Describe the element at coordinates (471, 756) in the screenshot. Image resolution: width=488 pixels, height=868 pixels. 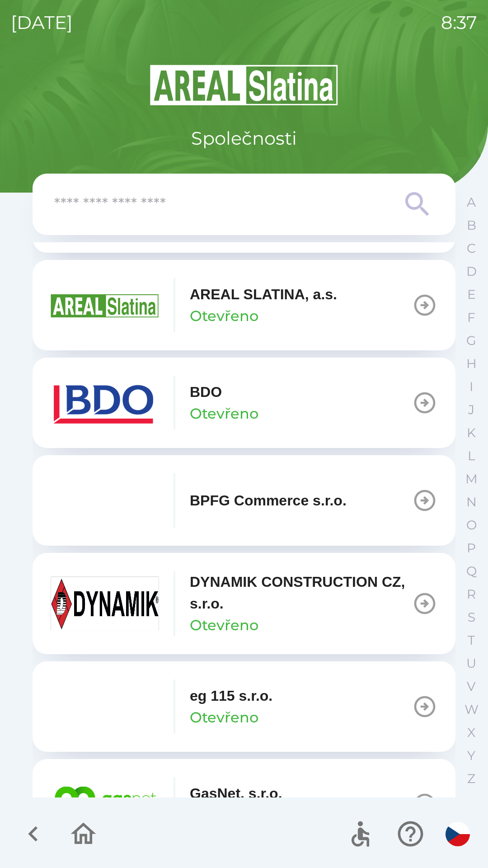
I see `p: Y` at that location.